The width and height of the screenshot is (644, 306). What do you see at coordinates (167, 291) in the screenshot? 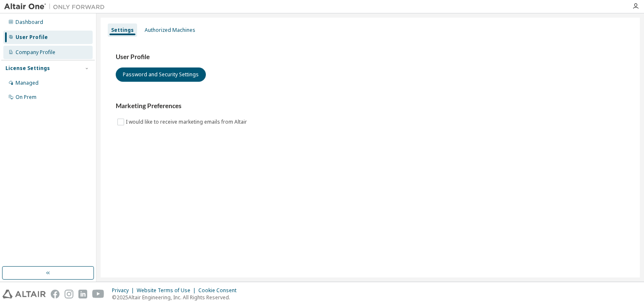
I see `div: Website Terms of Use` at bounding box center [167, 291].